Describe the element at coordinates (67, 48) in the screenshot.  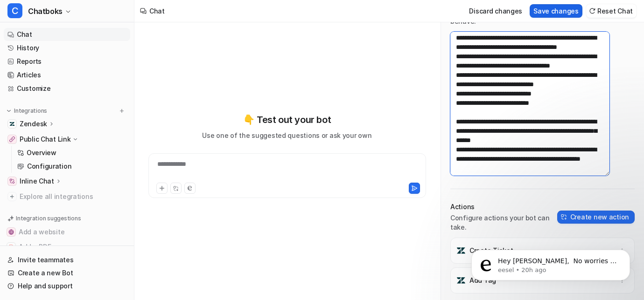
I see `a: History` at that location.